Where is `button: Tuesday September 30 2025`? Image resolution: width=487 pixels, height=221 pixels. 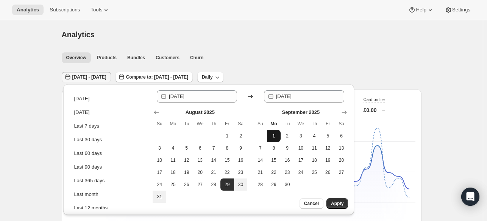
button: Tuesday September 30 2025 is located at coordinates (288, 184).